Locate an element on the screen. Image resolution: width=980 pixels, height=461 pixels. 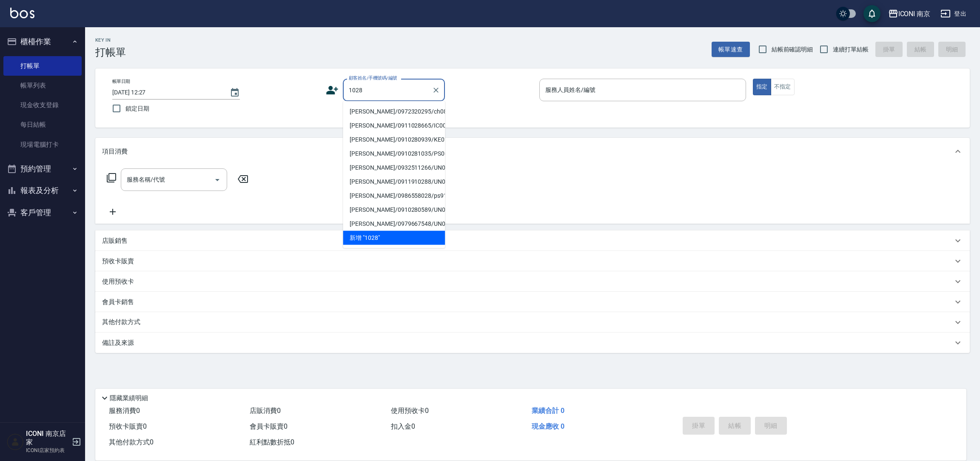
span: 鎖定日期 is located at coordinates (138, 108).